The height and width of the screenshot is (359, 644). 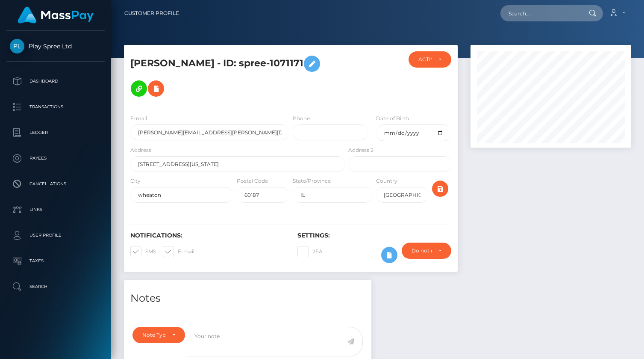 I want to click on p: Links, so click(x=56, y=210).